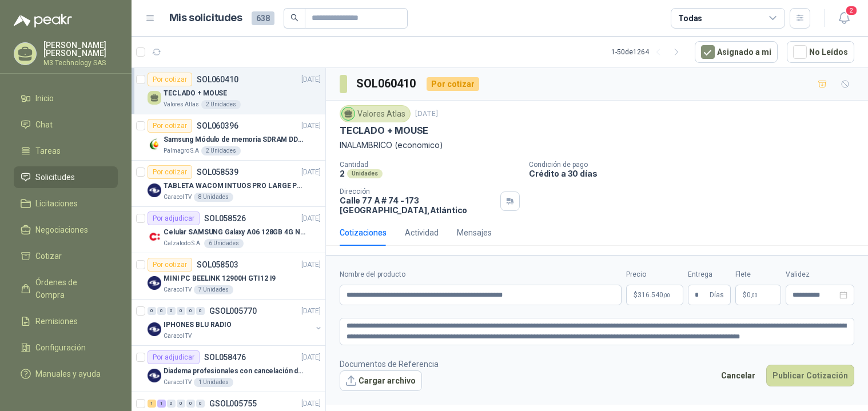  Describe the element at coordinates (220, 278) in the screenshot. I see `p: MINI PC BEELINK 12900H GTI12 I9` at that location.